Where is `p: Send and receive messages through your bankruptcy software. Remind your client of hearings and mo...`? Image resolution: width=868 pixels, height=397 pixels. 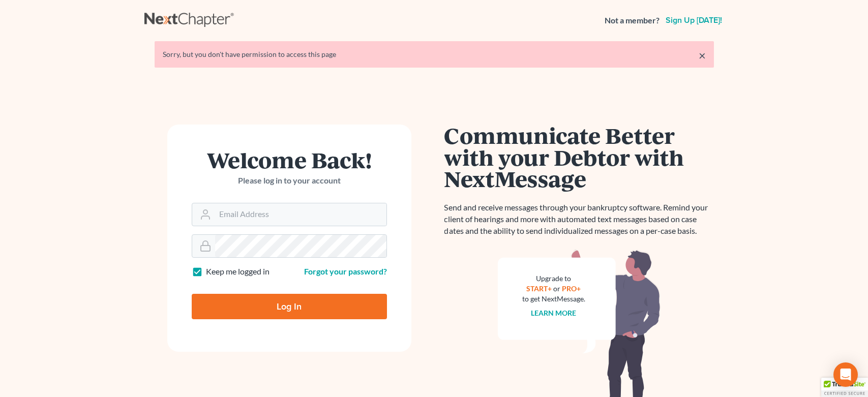
p: Send and receive messages through your bankruptcy software. Remind your client of hearings and mo... is located at coordinates (579, 219).